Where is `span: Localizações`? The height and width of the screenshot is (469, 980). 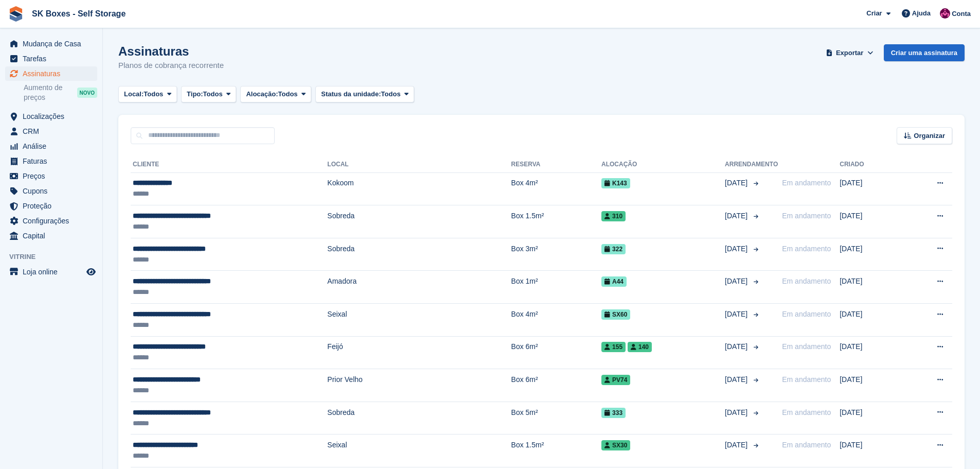
span: Localizações is located at coordinates (53, 117).